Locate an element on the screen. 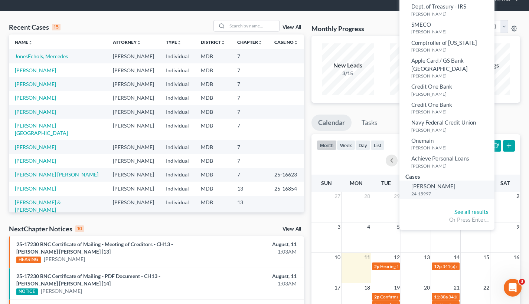 This screenshot has height=304, width=529. span: 9 is located at coordinates (518, 227).